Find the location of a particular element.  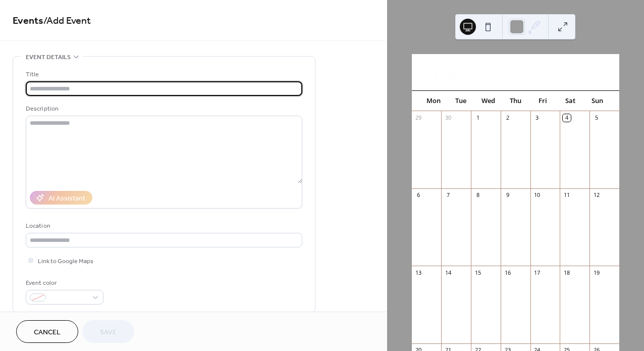

div: 9 is located at coordinates (508, 195).